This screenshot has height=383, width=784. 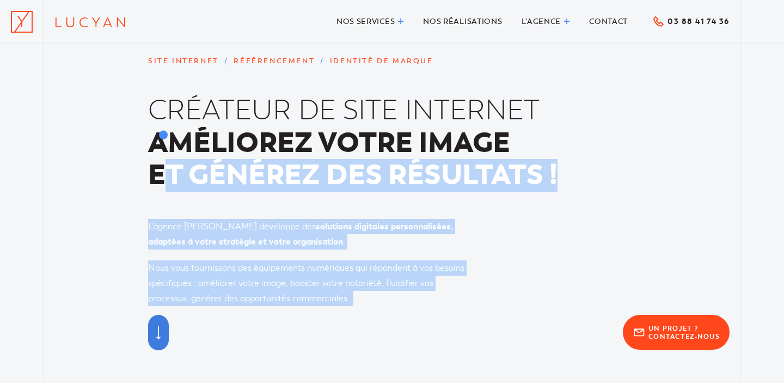 I want to click on span: L’agence, so click(x=541, y=21).